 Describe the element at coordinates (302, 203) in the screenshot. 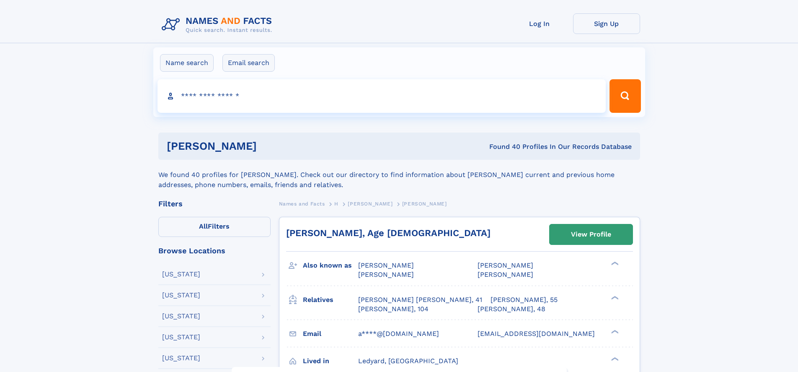

I see `a: Names and Facts` at that location.